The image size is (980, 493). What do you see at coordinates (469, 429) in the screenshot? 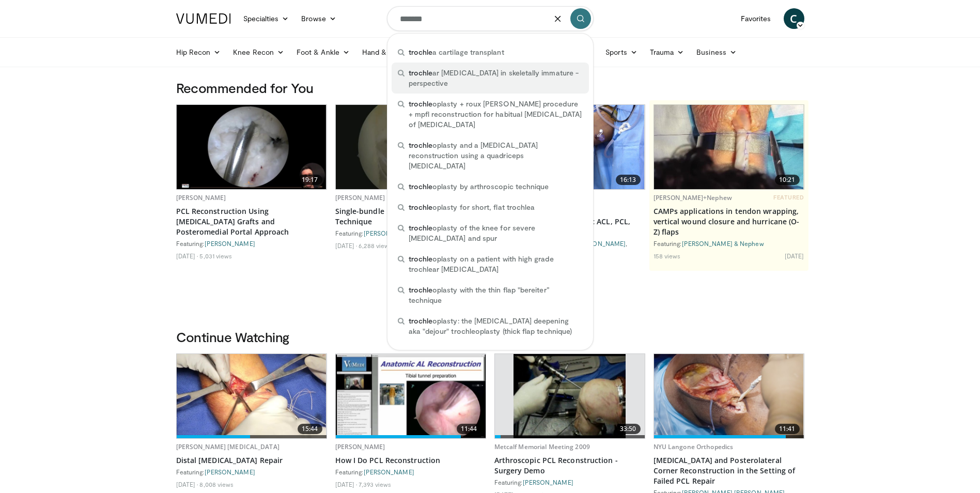
I see `span: 11:44` at bounding box center [469, 429].